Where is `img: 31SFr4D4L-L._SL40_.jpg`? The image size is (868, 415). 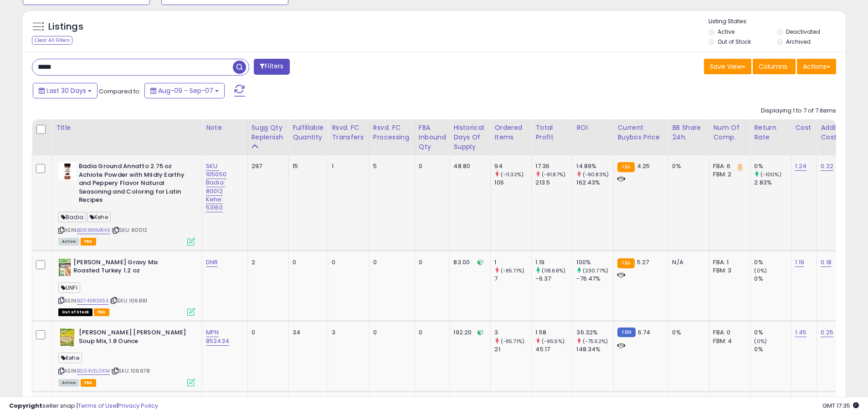 img: 31SFr4D4L-L._SL40_.jpg is located at coordinates (67, 171).